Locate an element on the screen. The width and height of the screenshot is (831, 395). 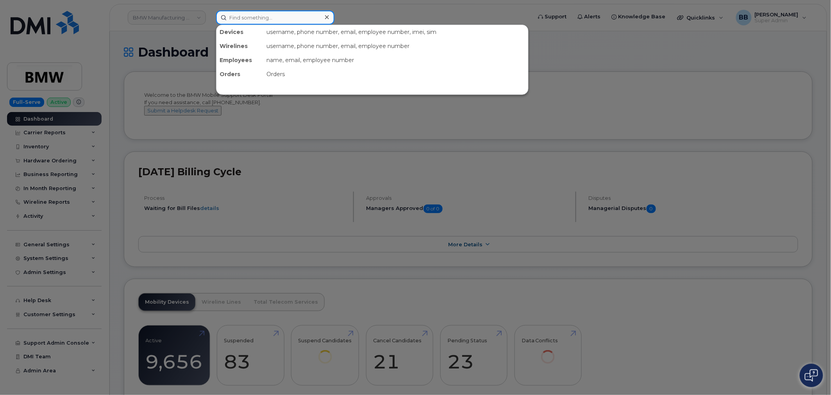
div: Employees is located at coordinates (240, 60).